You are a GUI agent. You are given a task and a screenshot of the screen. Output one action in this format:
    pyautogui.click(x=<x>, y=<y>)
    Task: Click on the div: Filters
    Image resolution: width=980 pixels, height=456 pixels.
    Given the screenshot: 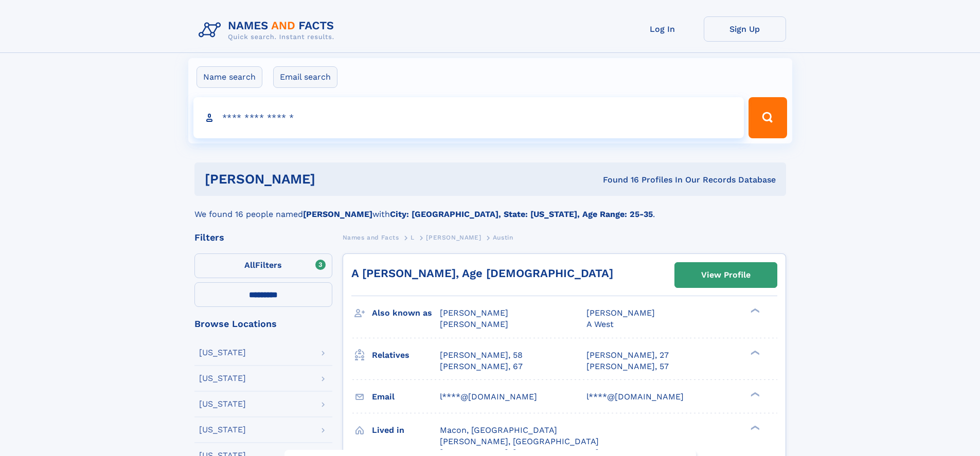 What is the action you would take?
    pyautogui.click(x=263, y=238)
    